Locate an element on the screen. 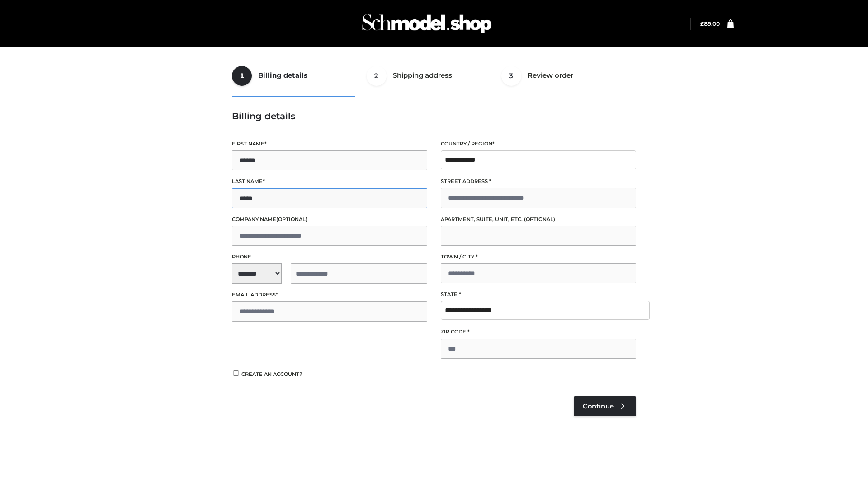  label: Company name is located at coordinates (329, 219).